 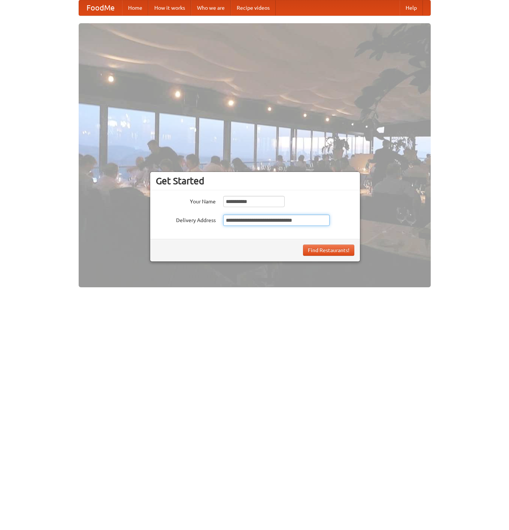 I want to click on label: Your Name, so click(x=186, y=200).